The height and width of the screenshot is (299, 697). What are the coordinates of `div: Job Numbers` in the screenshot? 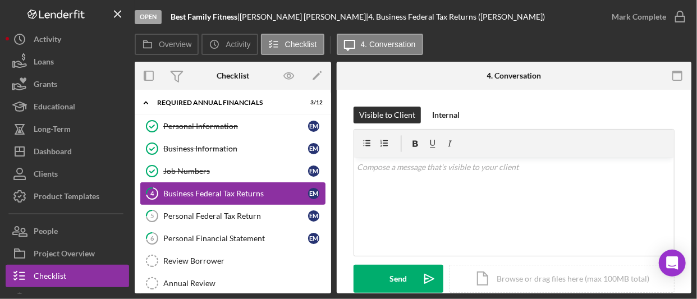 It's located at (236, 171).